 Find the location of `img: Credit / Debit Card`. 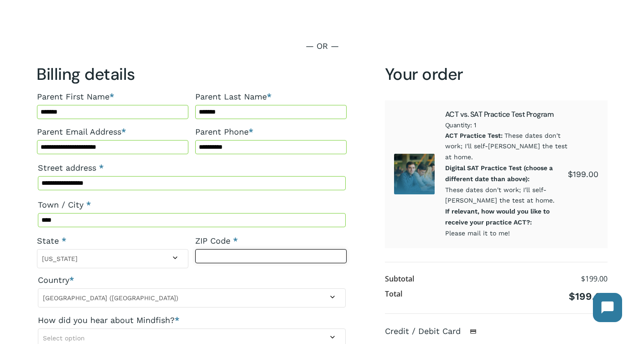

img: Credit / Debit Card is located at coordinates (473, 331).